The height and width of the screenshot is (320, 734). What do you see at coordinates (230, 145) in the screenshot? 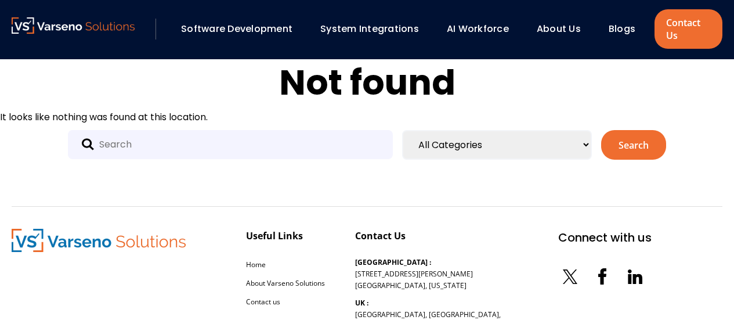
I see `input: Search` at bounding box center [230, 145].